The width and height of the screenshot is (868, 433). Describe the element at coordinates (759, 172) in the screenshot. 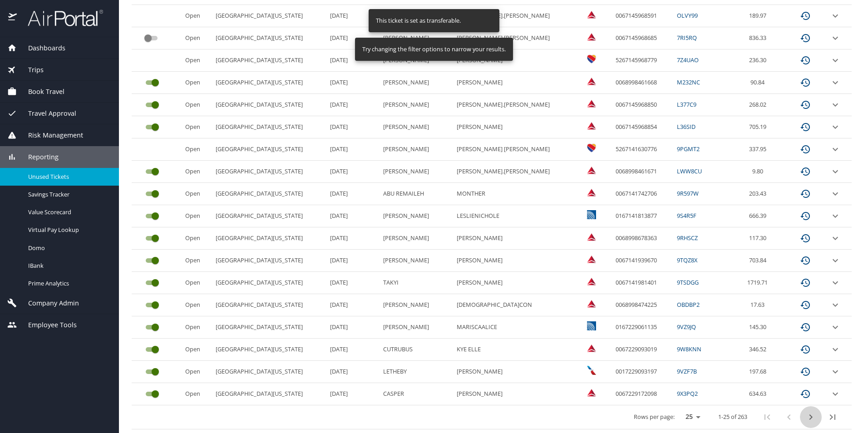

I see `td: 9.80` at that location.